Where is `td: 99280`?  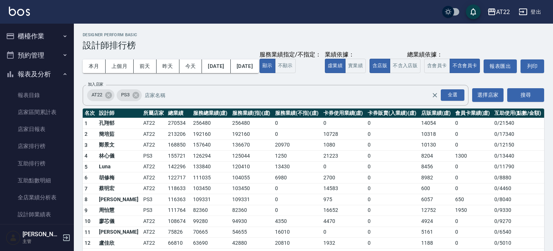
td: 99280 is located at coordinates (211, 222).